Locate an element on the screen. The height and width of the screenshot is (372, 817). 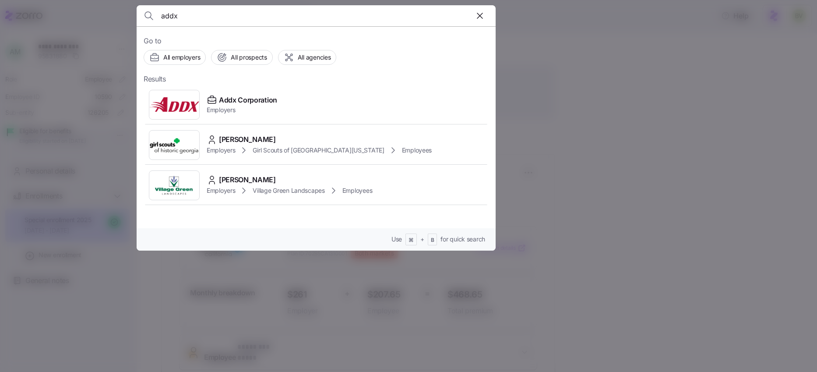
button: All employers is located at coordinates (175, 57).